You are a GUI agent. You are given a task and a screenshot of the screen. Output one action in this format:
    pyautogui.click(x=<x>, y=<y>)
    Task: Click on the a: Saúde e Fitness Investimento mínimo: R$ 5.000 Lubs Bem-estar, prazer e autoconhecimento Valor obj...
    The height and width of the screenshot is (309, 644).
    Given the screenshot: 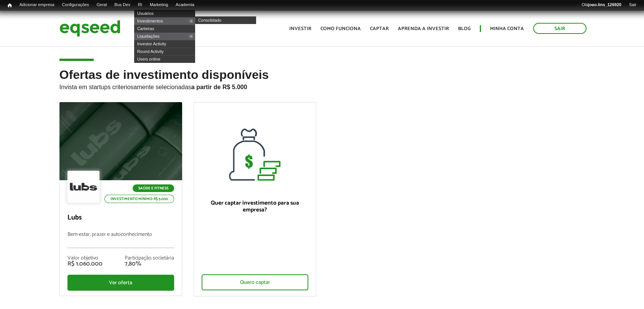 What is the action you would take?
    pyautogui.click(x=121, y=199)
    